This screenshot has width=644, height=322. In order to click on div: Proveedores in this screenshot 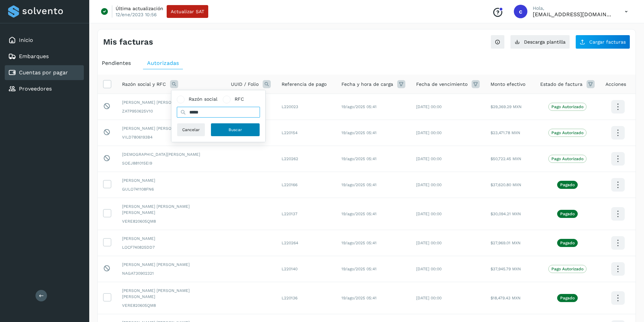, I will do `click(44, 89)`.